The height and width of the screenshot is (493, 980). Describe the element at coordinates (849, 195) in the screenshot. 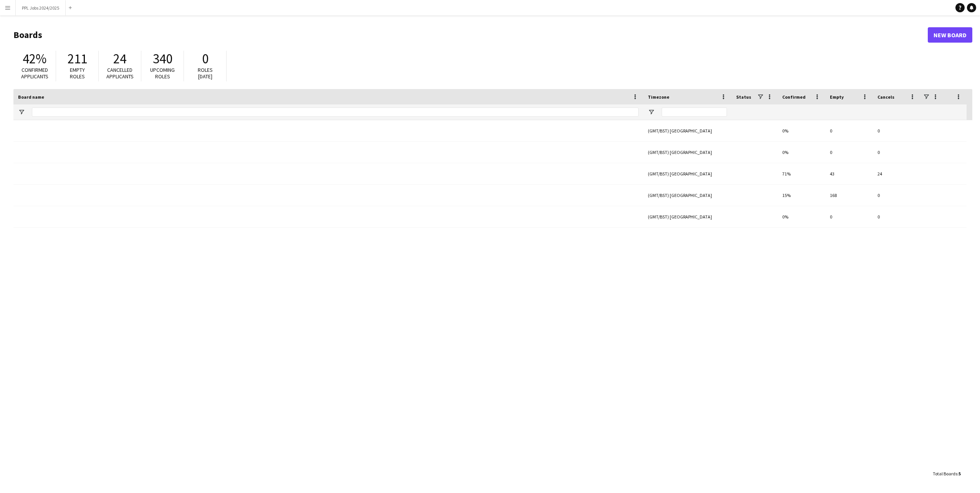

I see `div: 168` at that location.